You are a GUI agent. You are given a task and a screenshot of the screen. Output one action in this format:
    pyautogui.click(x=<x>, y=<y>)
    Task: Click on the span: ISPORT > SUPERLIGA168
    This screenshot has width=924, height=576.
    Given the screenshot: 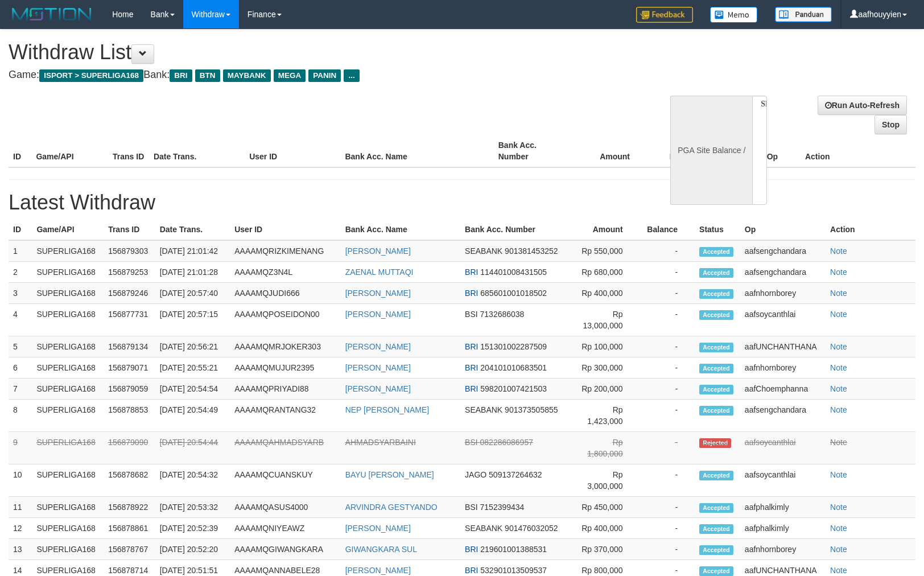 What is the action you would take?
    pyautogui.click(x=91, y=76)
    